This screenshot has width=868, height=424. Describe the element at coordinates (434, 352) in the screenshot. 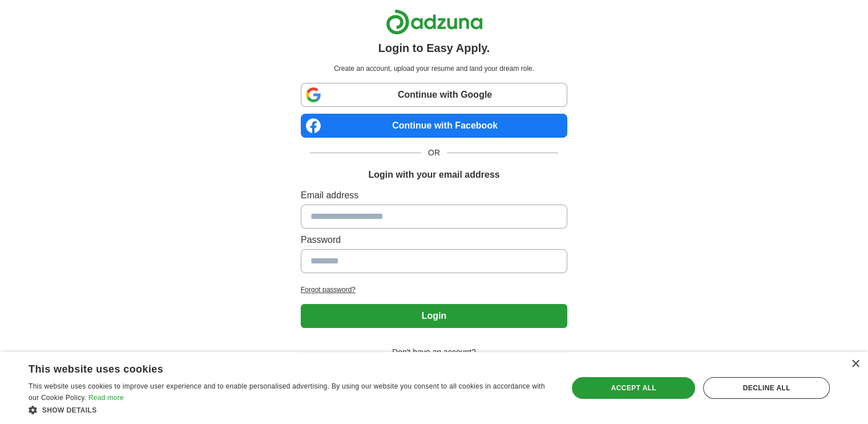

I see `span: Don't have an account?` at that location.